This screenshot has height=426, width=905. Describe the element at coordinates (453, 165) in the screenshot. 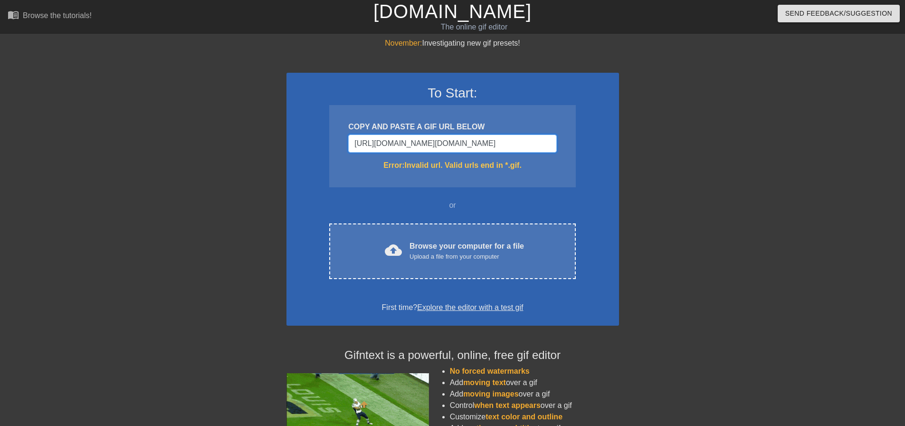

I see `div: Error: Invalid url. Valid urls end in *.gif.` at that location.